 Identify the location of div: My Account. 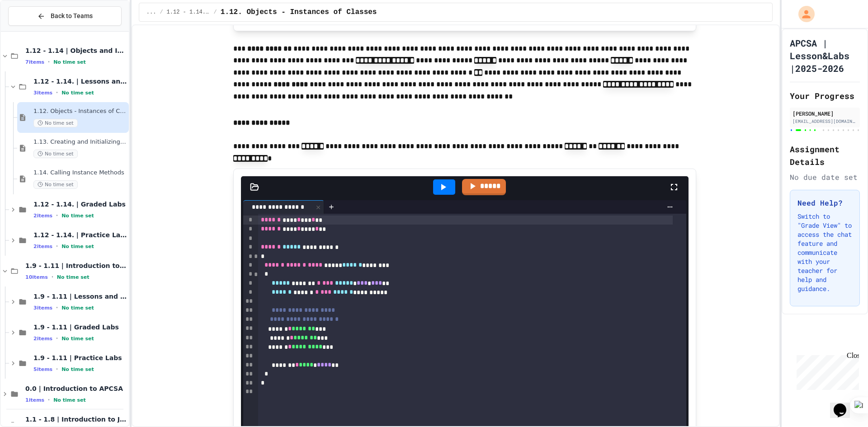
(803, 14).